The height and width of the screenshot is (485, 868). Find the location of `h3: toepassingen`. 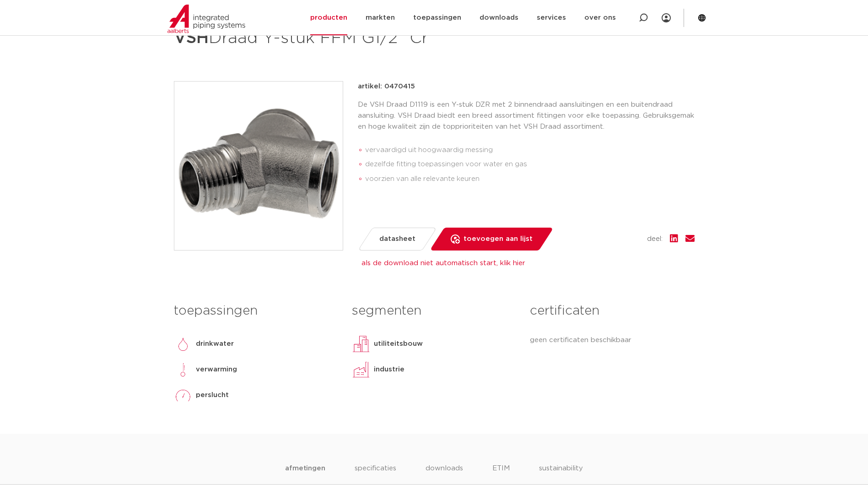

h3: toepassingen is located at coordinates (256, 311).